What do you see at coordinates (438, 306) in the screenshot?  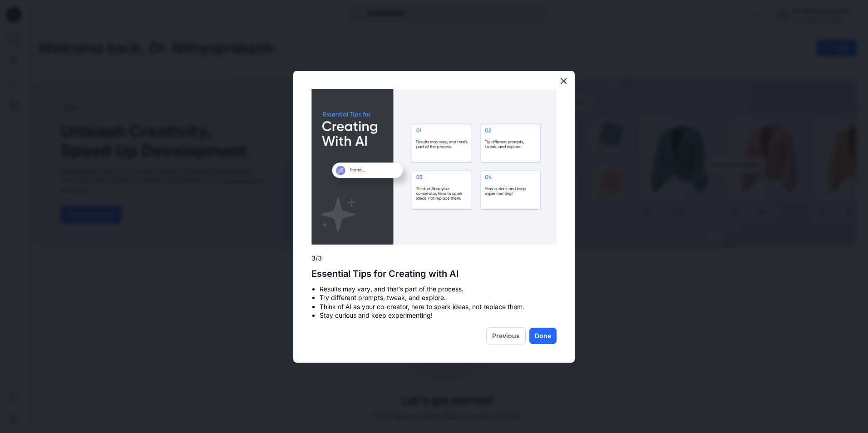 I see `li: Think of AI as your co-creator, here to spark ideas, not replace them.` at bounding box center [438, 306].